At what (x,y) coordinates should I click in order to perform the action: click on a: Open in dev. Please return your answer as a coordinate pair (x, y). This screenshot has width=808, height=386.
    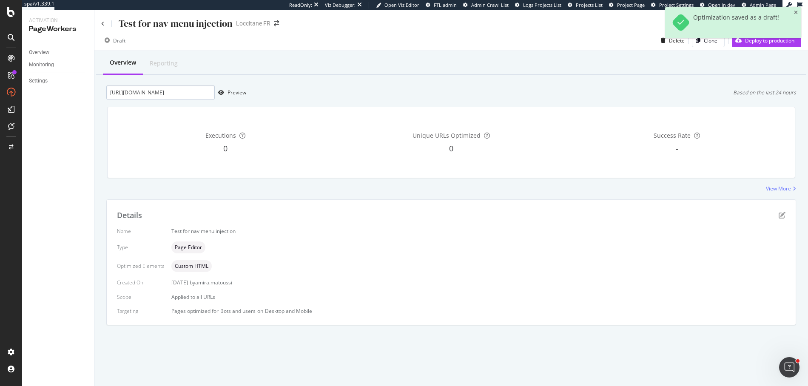
    Looking at the image, I should click on (718, 5).